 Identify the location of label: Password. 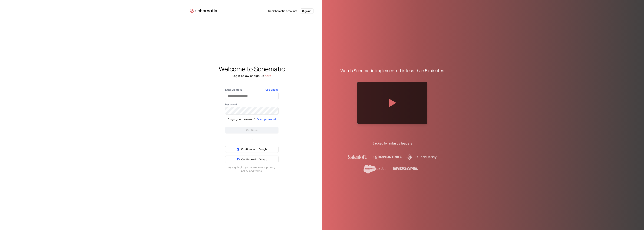
(252, 105).